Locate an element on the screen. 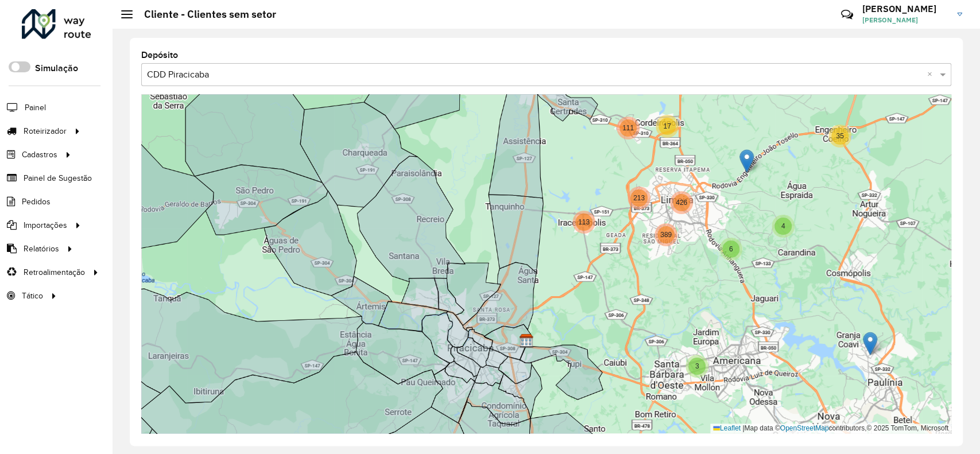 The height and width of the screenshot is (454, 980). div: Map data © contributors,© 2025 TomTom, Microsoft is located at coordinates (830, 428).